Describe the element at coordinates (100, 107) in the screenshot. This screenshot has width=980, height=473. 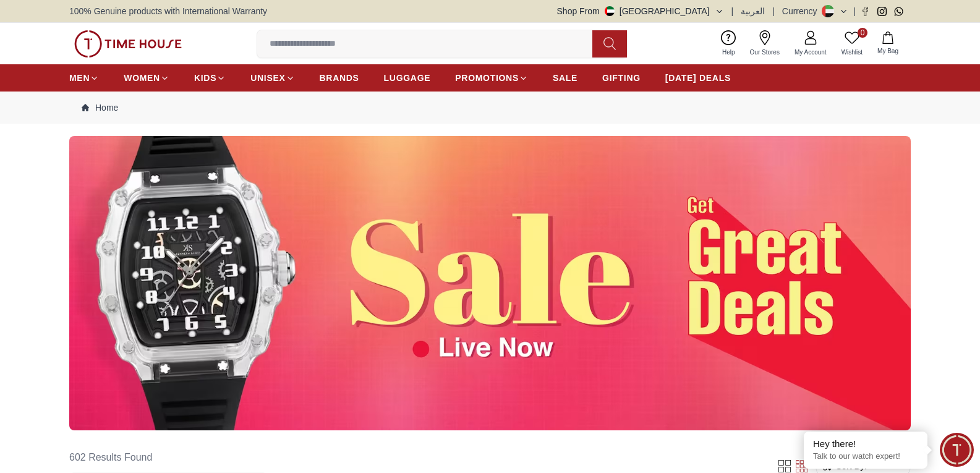
I see `a: Home` at that location.